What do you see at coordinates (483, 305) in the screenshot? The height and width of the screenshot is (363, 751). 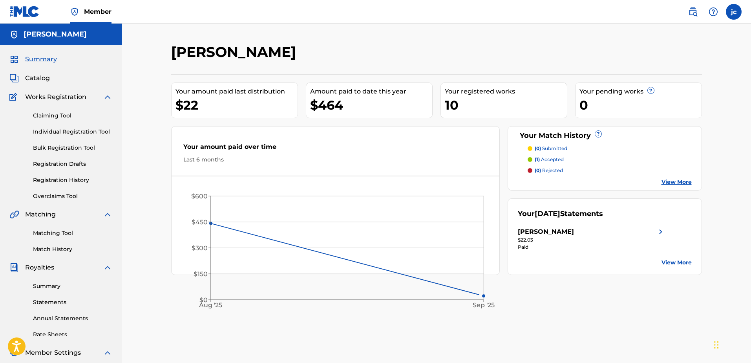 I see `tspan: Sep '25` at bounding box center [483, 305].